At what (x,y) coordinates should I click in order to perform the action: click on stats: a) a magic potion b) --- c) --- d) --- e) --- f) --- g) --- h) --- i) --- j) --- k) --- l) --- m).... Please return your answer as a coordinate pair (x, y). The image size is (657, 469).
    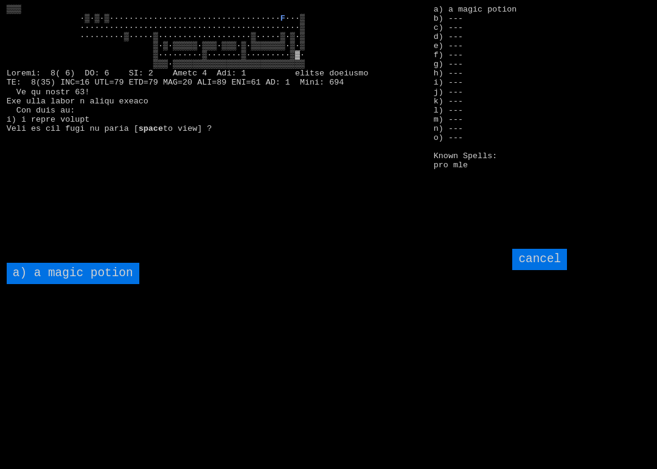
    Looking at the image, I should click on (542, 75).